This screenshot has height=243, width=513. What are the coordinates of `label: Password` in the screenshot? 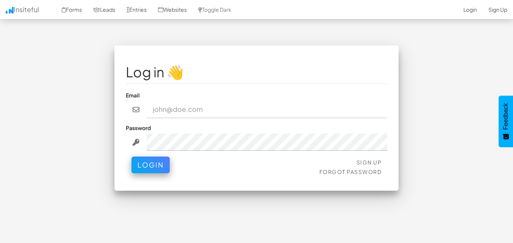 It's located at (138, 128).